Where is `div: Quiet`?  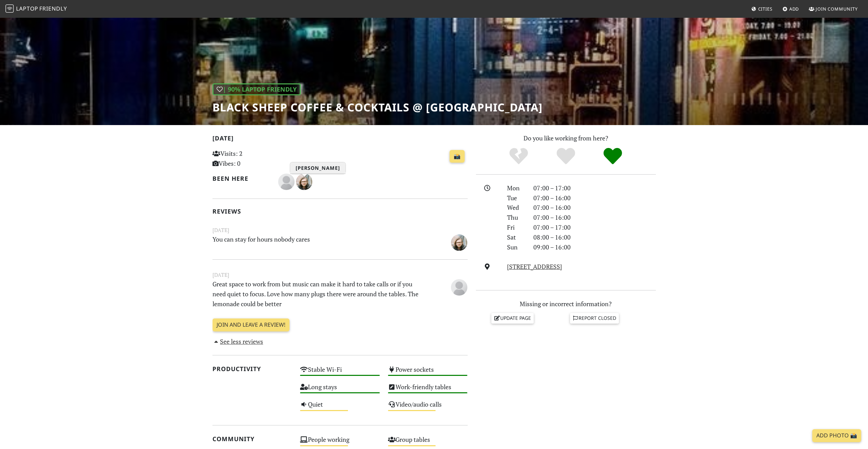 div: Quiet is located at coordinates (340, 408).